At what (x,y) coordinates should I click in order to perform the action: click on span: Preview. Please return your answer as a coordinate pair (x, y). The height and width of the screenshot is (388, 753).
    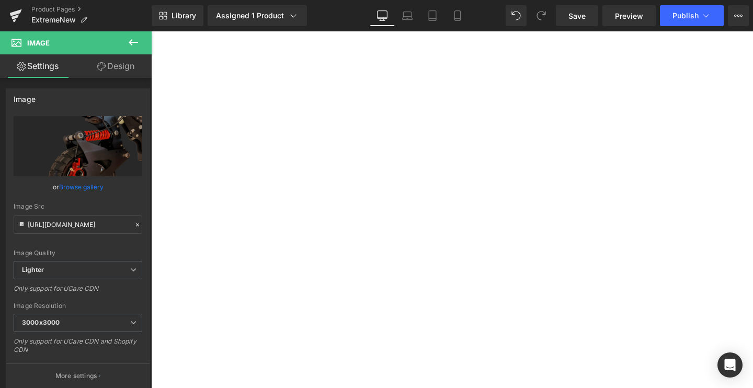
    Looking at the image, I should click on (629, 16).